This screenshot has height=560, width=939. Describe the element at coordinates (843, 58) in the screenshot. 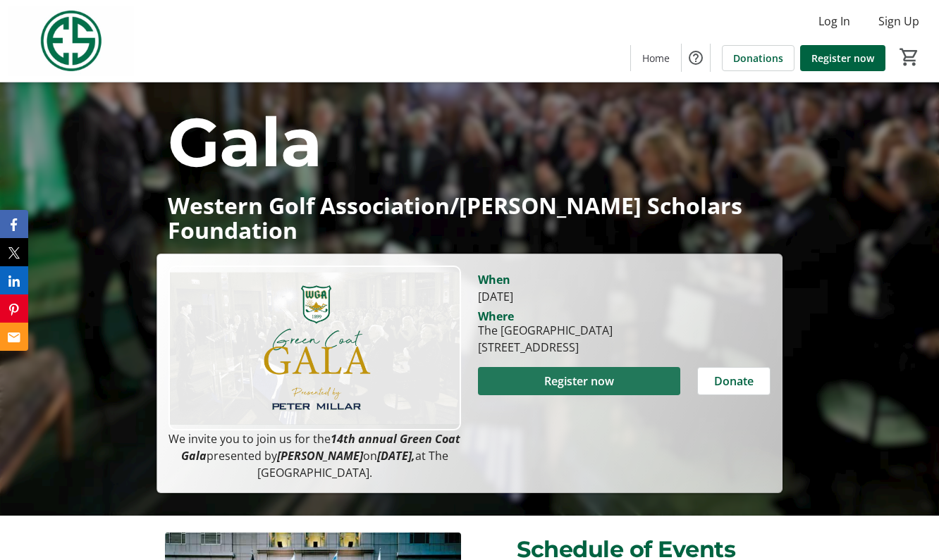

I see `a: Register now` at that location.